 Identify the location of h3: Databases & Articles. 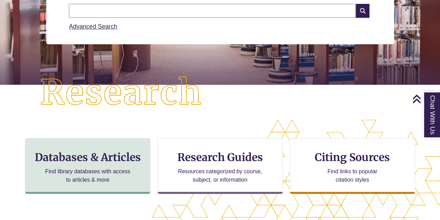
(88, 157).